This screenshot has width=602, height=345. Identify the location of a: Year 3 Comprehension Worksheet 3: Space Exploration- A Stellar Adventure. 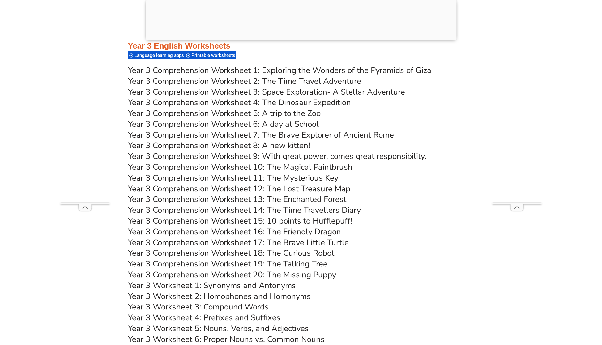
(266, 92).